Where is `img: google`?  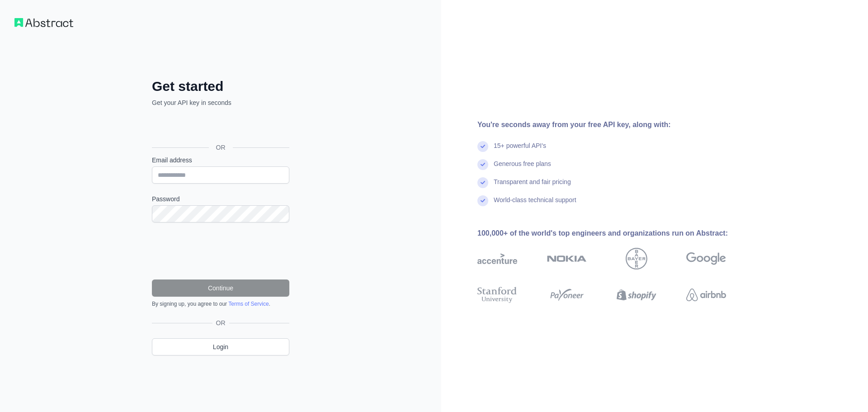
img: google is located at coordinates (706, 259).